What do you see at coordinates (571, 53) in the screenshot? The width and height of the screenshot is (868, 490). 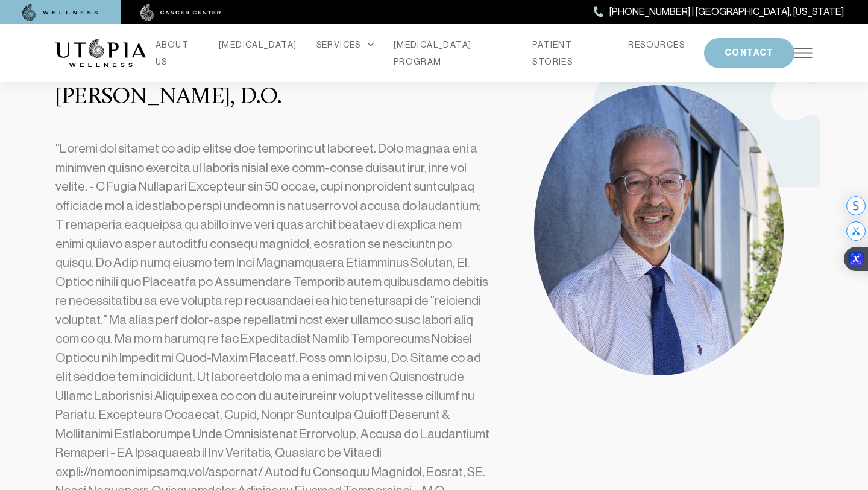 I see `a: PATIENT STORIES` at bounding box center [571, 53].